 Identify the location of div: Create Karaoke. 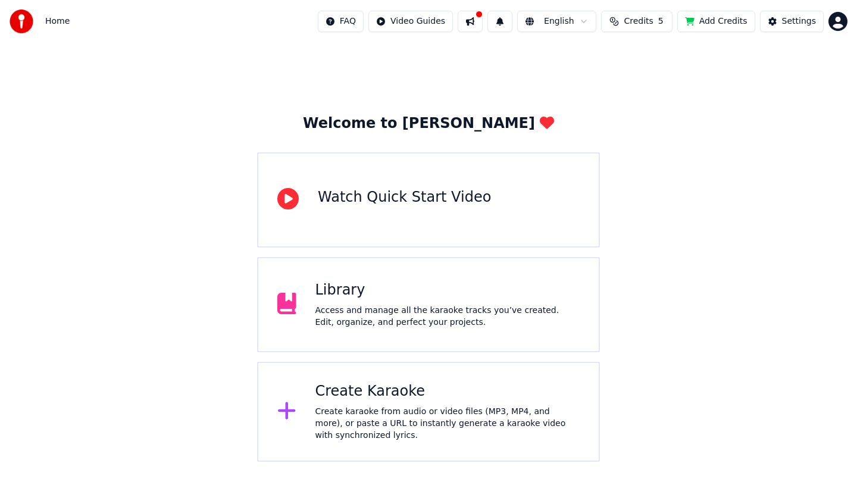
(447, 391).